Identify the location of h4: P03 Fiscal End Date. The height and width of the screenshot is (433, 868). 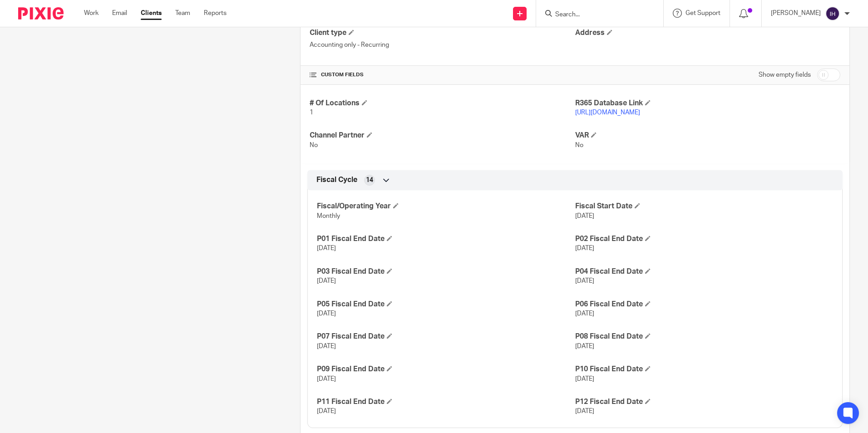
(446, 271).